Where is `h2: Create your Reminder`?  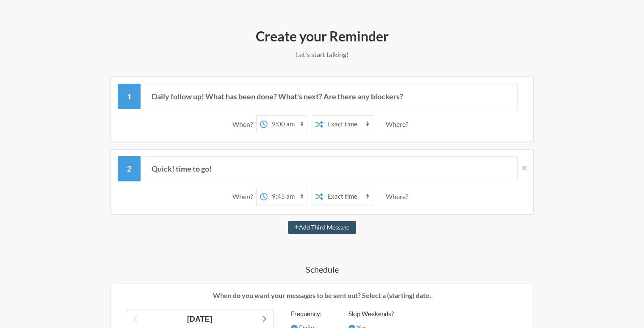
h2: Create your Reminder is located at coordinates (322, 36).